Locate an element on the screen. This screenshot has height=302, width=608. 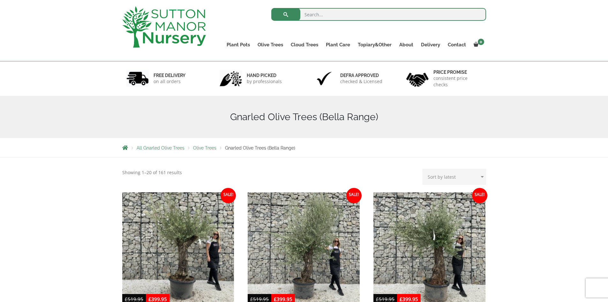
img: 2.jpg is located at coordinates (231, 78).